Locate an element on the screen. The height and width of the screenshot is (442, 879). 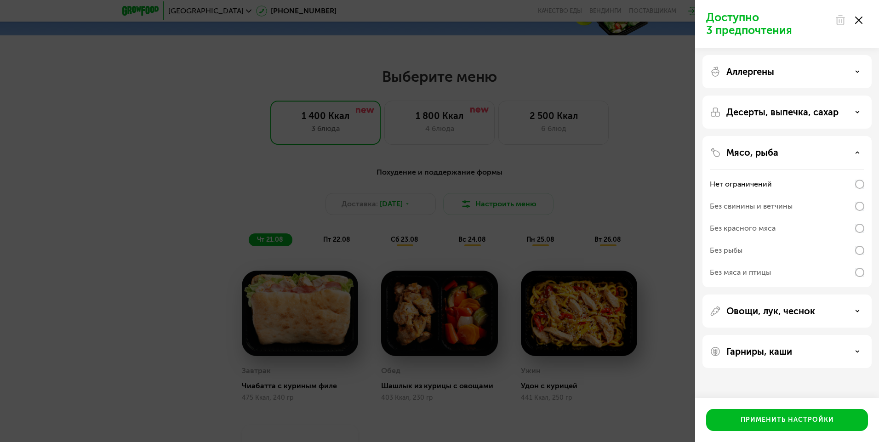
p: Аллергены is located at coordinates (751, 72).